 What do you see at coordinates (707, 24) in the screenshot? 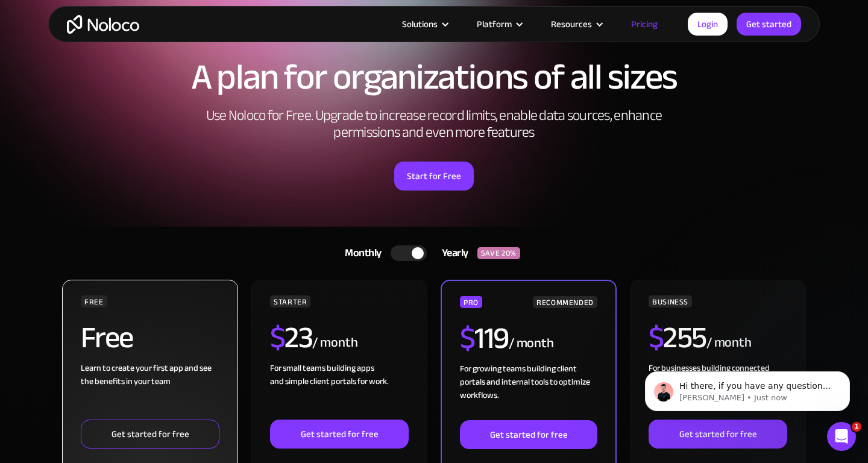
I see `a: Login` at bounding box center [707, 24].